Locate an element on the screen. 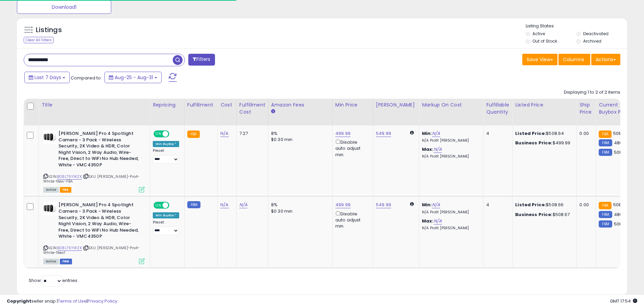 This screenshot has height=308, width=644. div: Preset: is located at coordinates (166, 156).